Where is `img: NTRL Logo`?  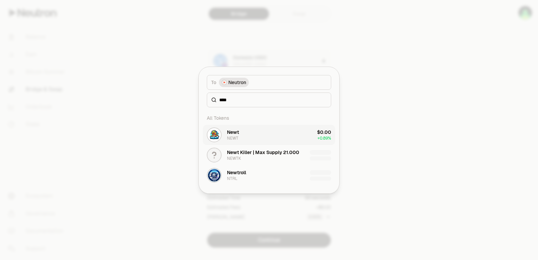 img: NTRL Logo is located at coordinates (214, 175).